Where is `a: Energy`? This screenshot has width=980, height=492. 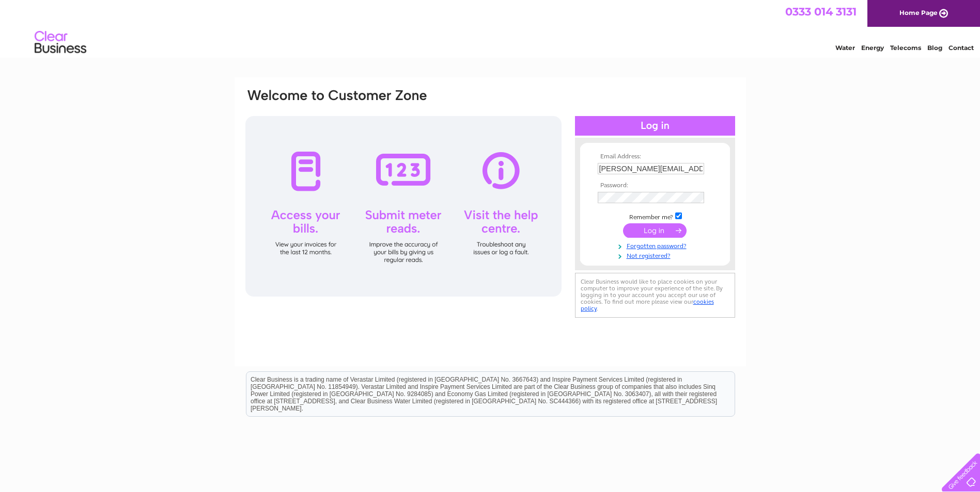
a: Energy is located at coordinates (872, 47).